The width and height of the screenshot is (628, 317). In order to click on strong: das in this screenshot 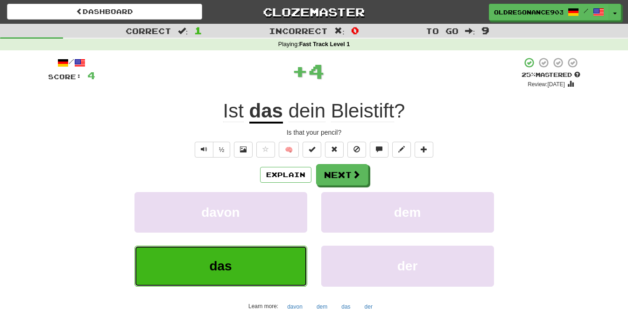, I will do `click(266, 112)`.